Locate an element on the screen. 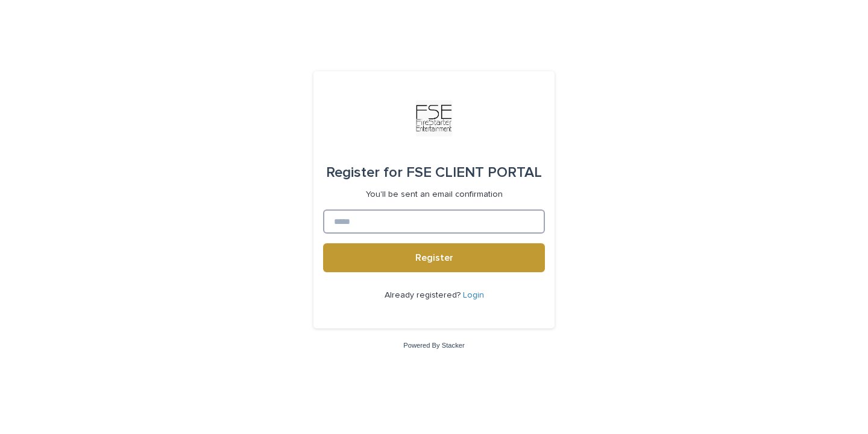 Image resolution: width=868 pixels, height=434 pixels. p: You'll be sent an email confirmation is located at coordinates (434, 194).